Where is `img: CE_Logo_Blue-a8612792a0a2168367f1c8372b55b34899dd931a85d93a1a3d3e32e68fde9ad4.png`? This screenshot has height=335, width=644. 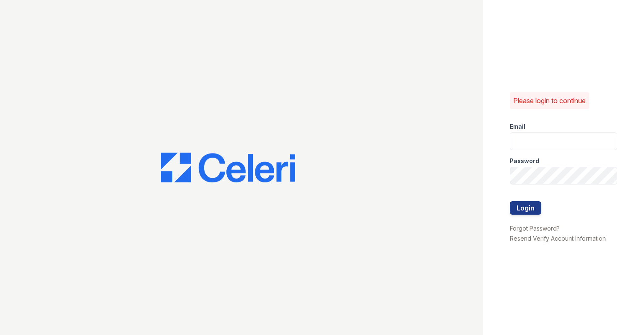
img: CE_Logo_Blue-a8612792a0a2168367f1c8372b55b34899dd931a85d93a1a3d3e32e68fde9ad4.png is located at coordinates (228, 168).